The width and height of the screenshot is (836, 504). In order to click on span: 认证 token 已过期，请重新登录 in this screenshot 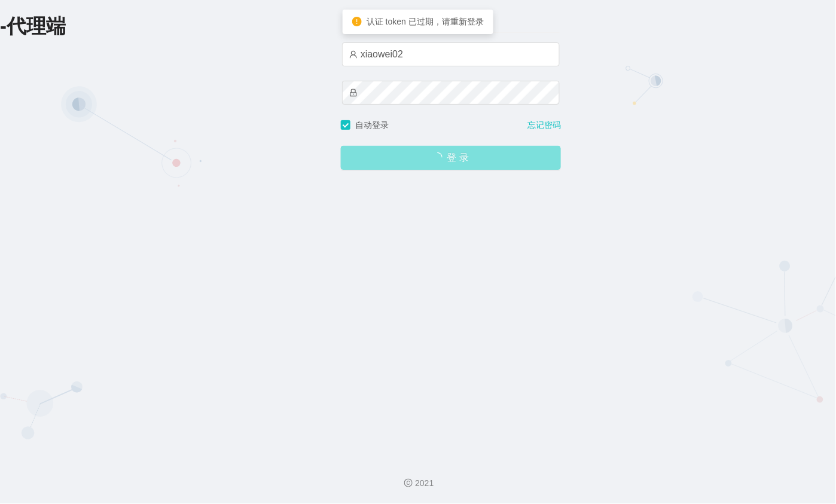, I will do `click(425, 21)`.